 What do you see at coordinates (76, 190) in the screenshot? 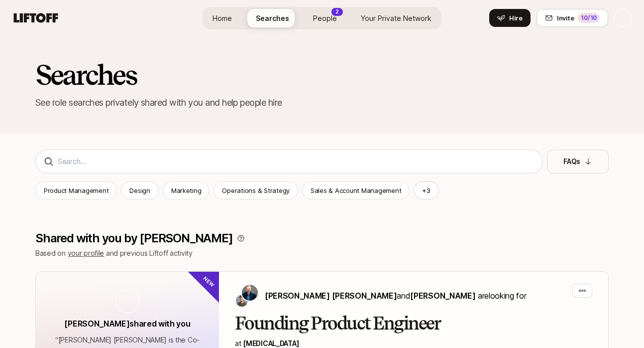
I see `div: Product Management` at bounding box center [76, 190].